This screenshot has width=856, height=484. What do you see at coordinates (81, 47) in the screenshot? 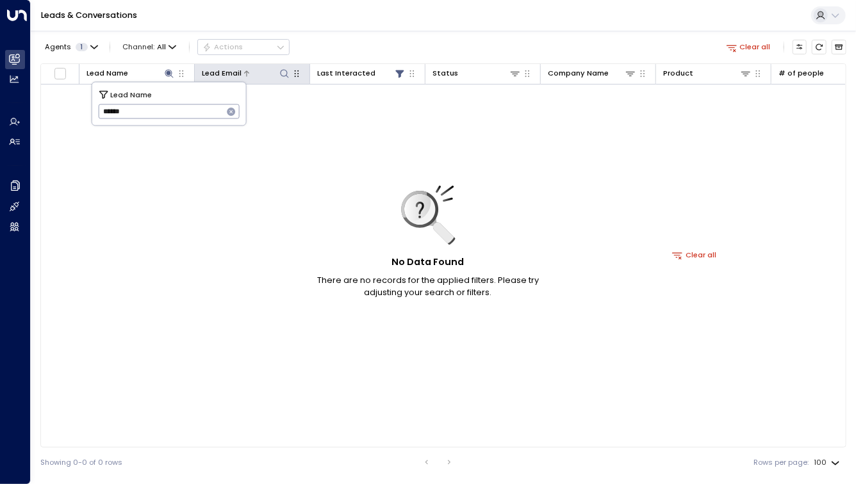
I see `span: 1` at bounding box center [81, 47].